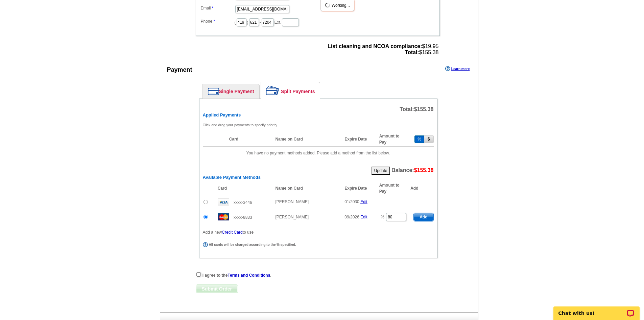  What do you see at coordinates (318, 125) in the screenshot?
I see `p: Click and drag your payments to specify priority` at bounding box center [318, 125].